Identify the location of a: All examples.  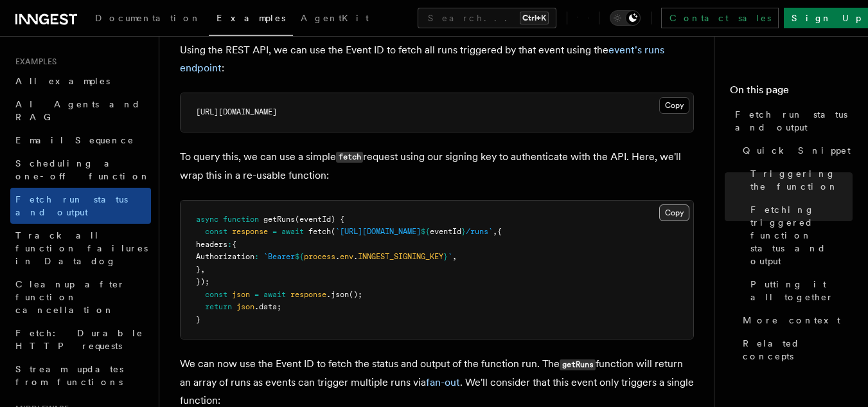
(80, 81).